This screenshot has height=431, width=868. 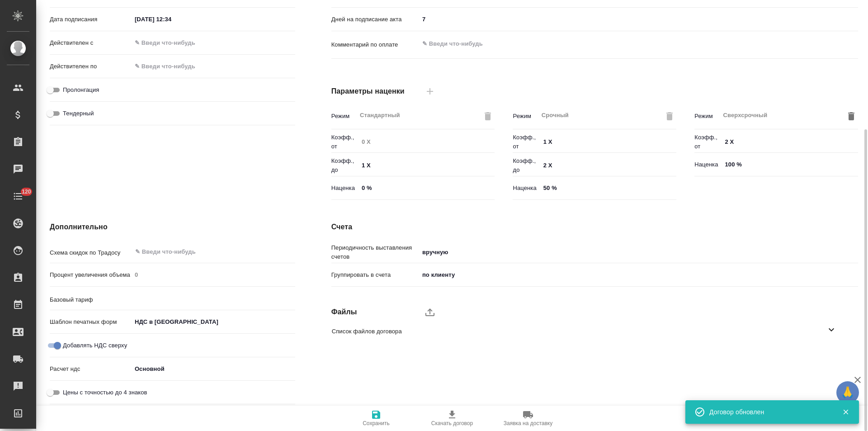 What do you see at coordinates (452, 418) in the screenshot?
I see `button: Скачать договор` at bounding box center [452, 418].